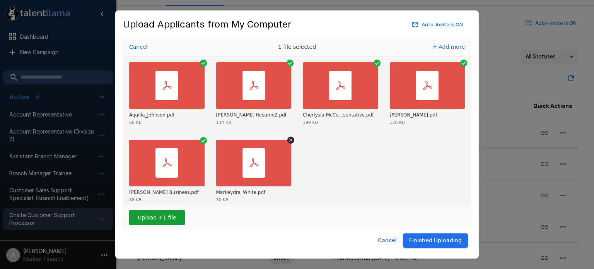 Image resolution: width=594 pixels, height=269 pixels. I want to click on button: Auto-Invite is ON, so click(438, 24).